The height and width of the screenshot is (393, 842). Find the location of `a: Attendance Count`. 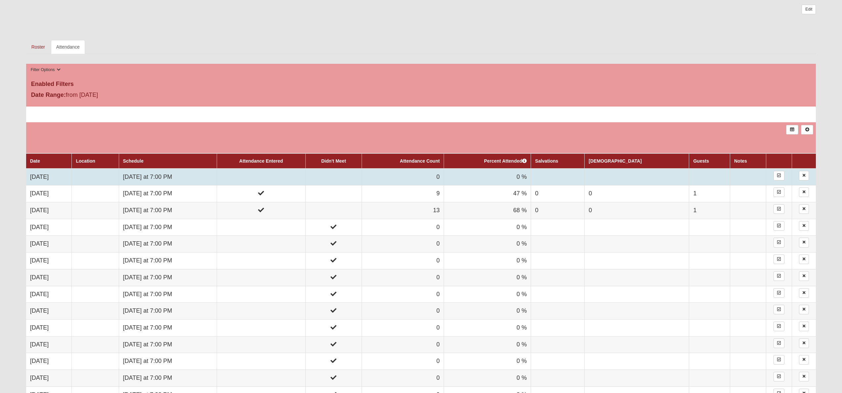

a: Attendance Count is located at coordinates (420, 161).